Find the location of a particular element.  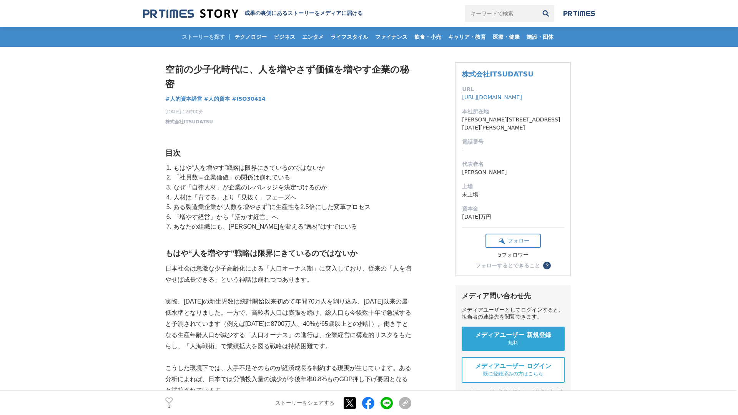

li: 人材は「育てる」より「見抜く」フェーズへ is located at coordinates (291, 198).